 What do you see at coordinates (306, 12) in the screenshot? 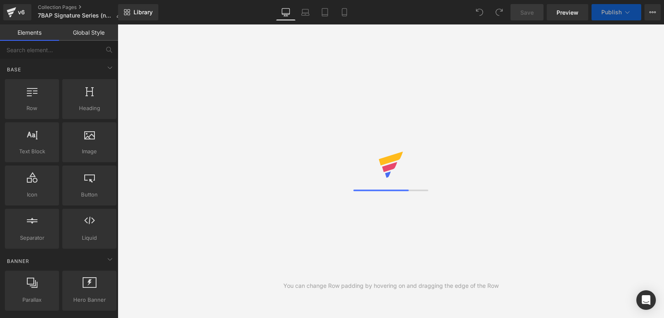
I see `a: Laptop` at bounding box center [306, 12].